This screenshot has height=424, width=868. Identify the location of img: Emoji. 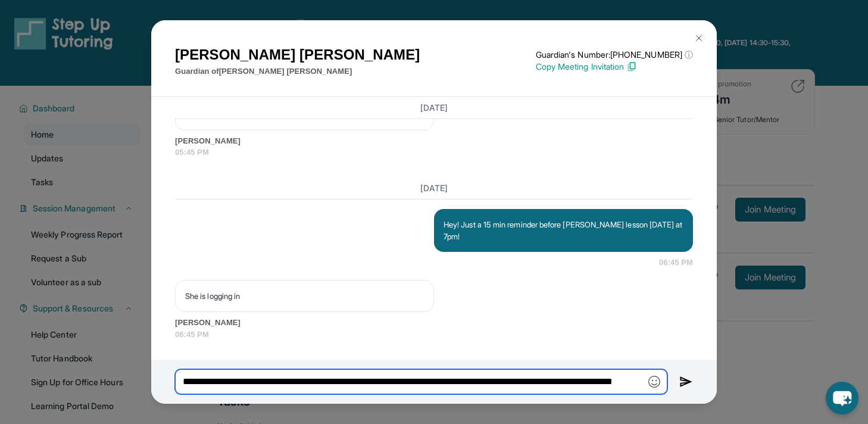
(655, 382).